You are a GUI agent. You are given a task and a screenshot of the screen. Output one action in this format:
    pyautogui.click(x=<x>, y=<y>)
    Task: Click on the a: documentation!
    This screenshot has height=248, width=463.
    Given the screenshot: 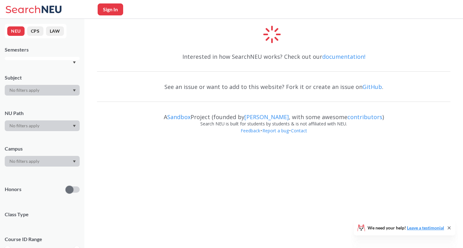 What is the action you would take?
    pyautogui.click(x=343, y=57)
    